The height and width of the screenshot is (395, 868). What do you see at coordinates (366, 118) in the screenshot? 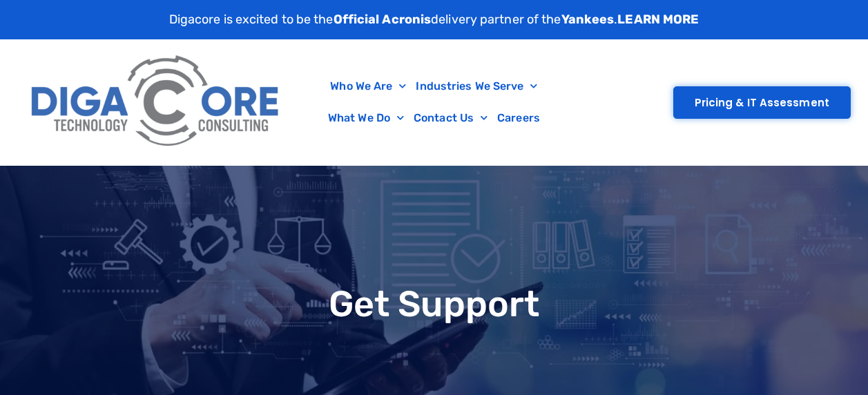
I see `a: What We Do` at bounding box center [366, 118].